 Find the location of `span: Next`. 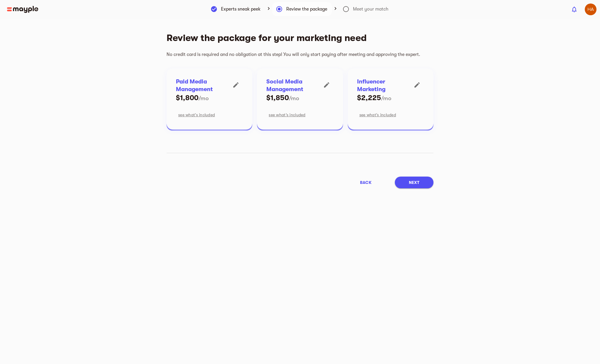

span: Next is located at coordinates (414, 182).